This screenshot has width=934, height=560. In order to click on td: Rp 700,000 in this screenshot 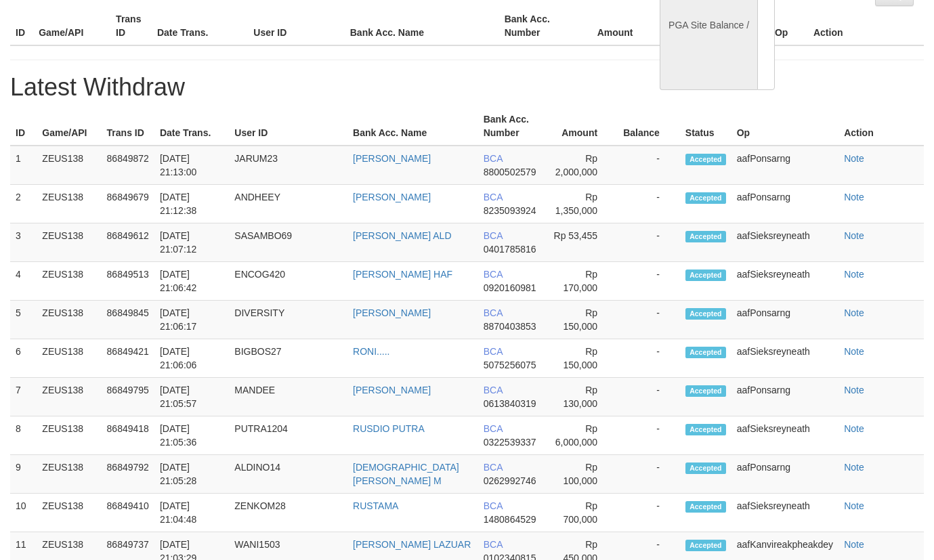, I will do `click(581, 513)`.